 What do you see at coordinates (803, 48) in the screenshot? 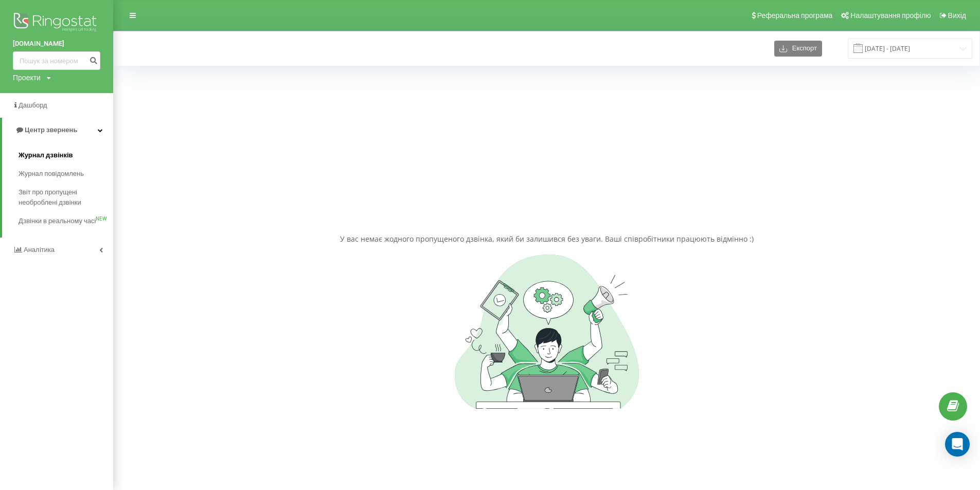
I see `span: Експорт` at bounding box center [803, 48].